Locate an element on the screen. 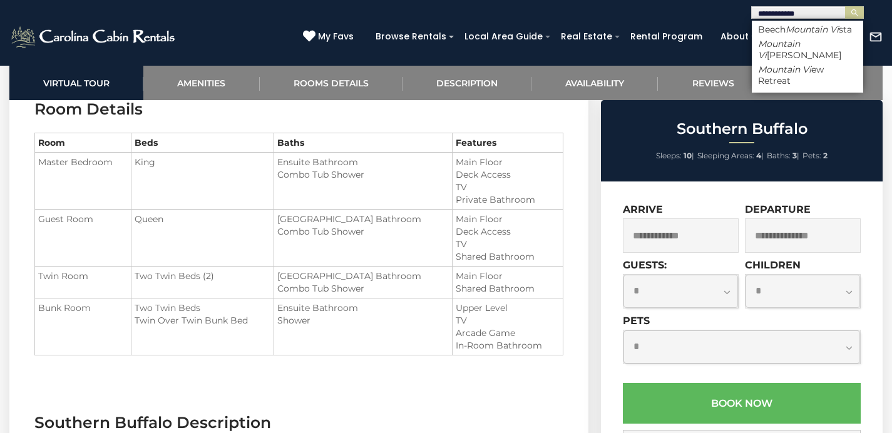  span: My Favs is located at coordinates (335, 36).